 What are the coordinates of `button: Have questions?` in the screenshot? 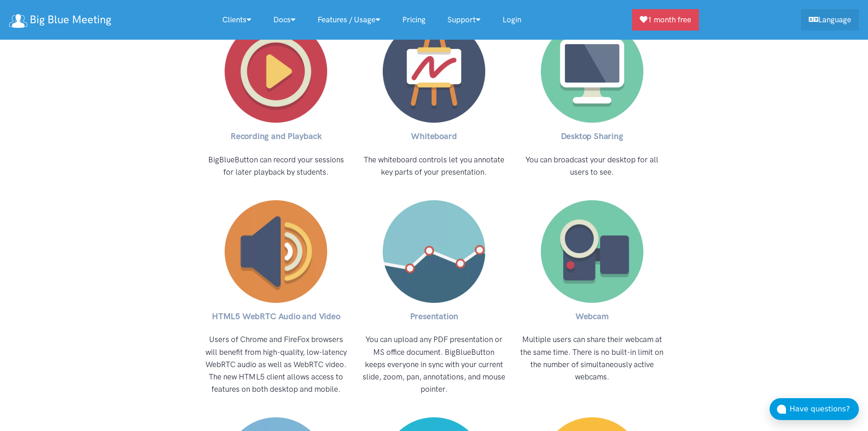 It's located at (814, 409).